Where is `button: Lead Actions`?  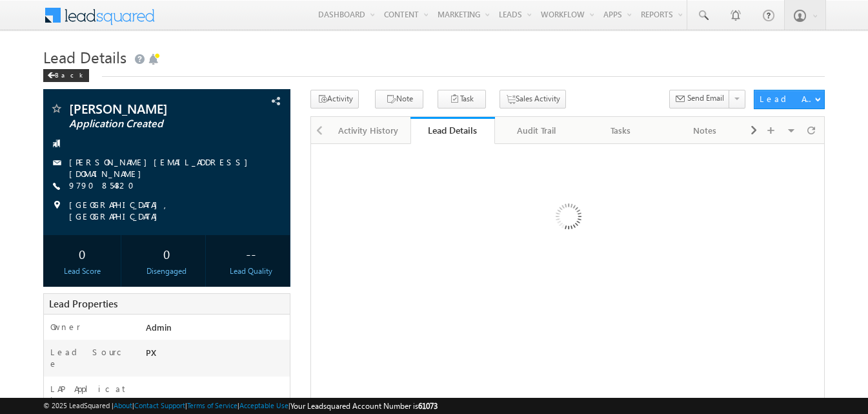
button: Lead Actions is located at coordinates (789, 99).